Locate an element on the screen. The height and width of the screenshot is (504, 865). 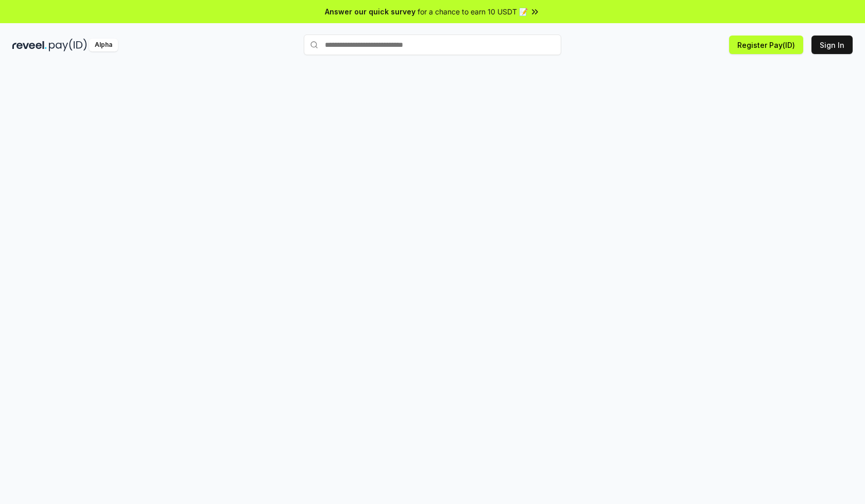
span: for a chance to earn 10 USDT 📝 is located at coordinates (472, 11).